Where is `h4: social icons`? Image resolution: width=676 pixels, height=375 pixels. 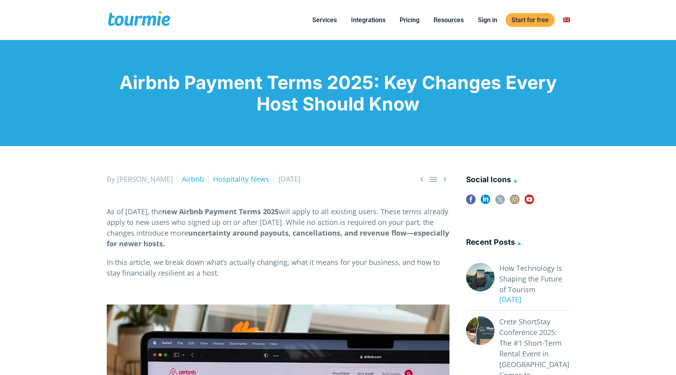
h4: social icons is located at coordinates (518, 180).